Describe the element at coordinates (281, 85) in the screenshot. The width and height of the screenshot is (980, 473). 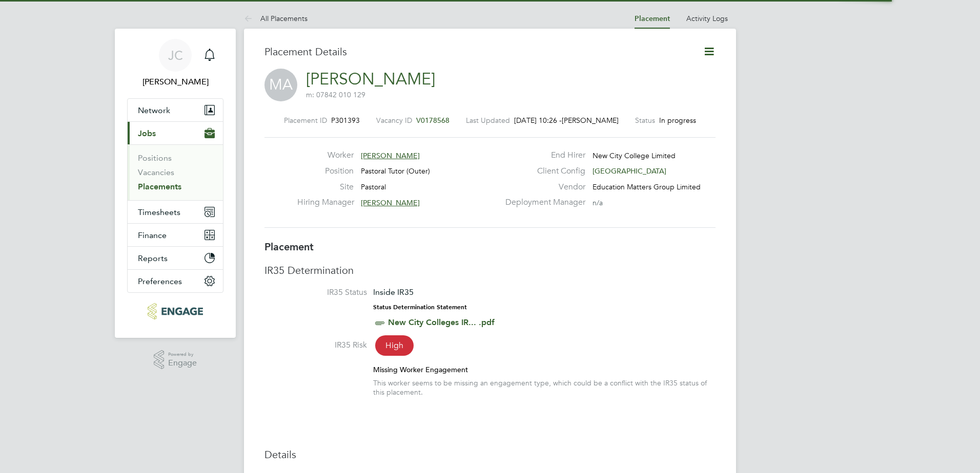
I see `span: MA` at that location.